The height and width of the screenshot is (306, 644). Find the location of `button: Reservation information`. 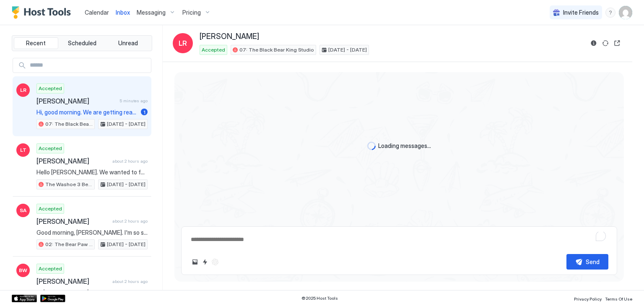

button: Reservation information is located at coordinates (594, 43).